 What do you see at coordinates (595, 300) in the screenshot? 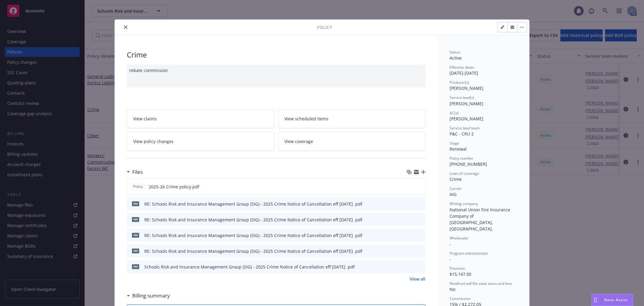
I see `div: Drag to move` at bounding box center [595, 300].